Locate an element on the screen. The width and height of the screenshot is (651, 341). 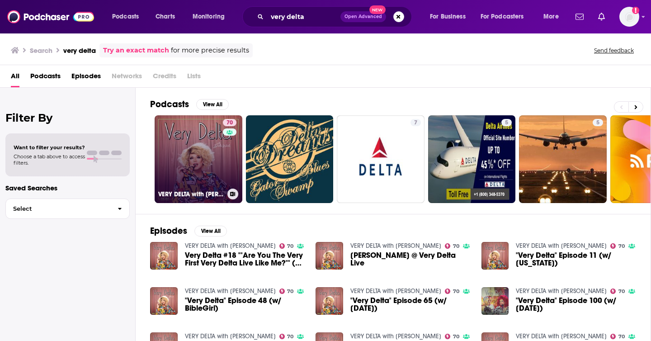
a: Episodes is located at coordinates (86, 78).